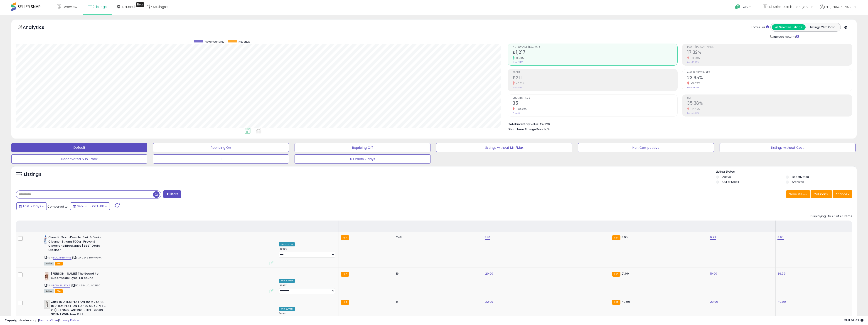 Image resolution: width=868 pixels, height=325 pixels. Describe the element at coordinates (41, 321) in the screenshot. I see `div: seller snap | |` at that location.